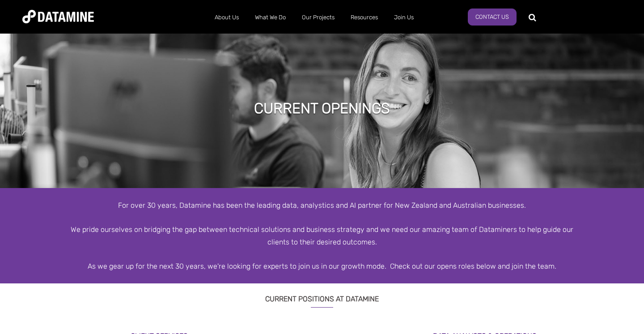 Image resolution: width=644 pixels, height=334 pixels. Describe the element at coordinates (491, 17) in the screenshot. I see `a: Contact Us` at that location.